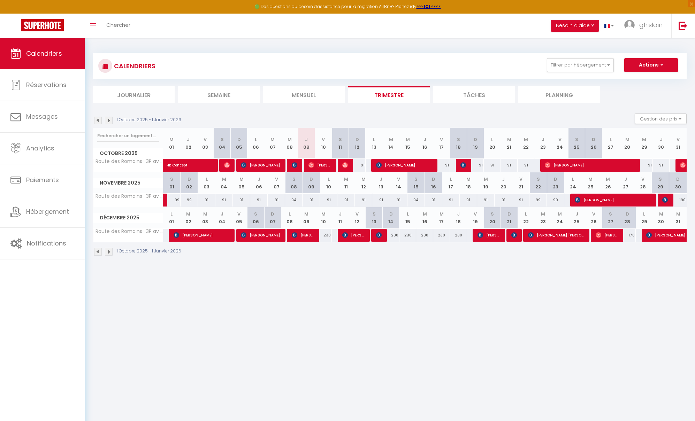 This screenshot has height=421, width=695. I want to click on span: Route des Romains · 3P av parking au calme et proche du centre, so click(129, 161).